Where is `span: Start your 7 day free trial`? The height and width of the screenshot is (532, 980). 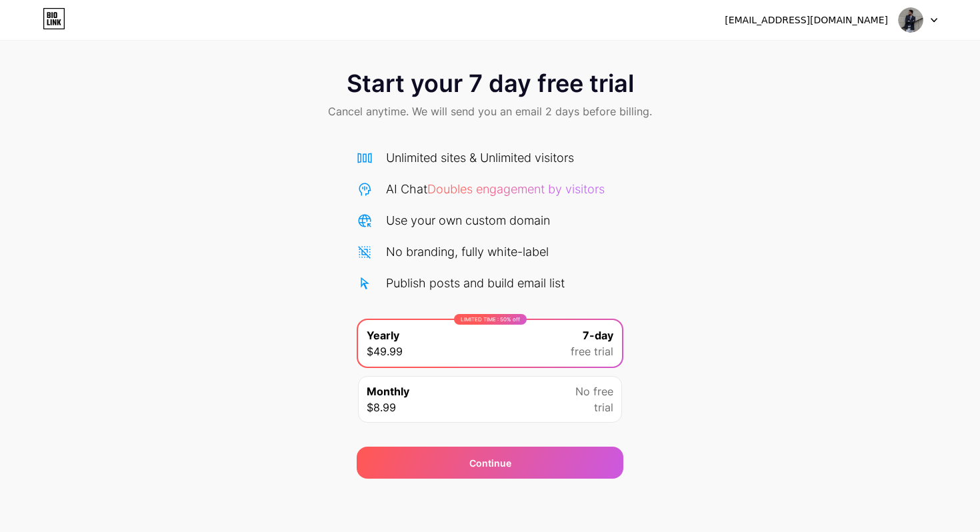 span: Start your 7 day free trial is located at coordinates (490, 83).